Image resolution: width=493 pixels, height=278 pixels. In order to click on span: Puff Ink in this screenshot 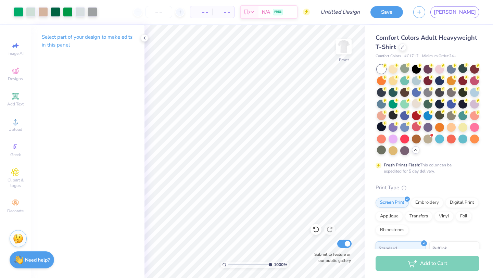, I will do `click(440, 248)`.